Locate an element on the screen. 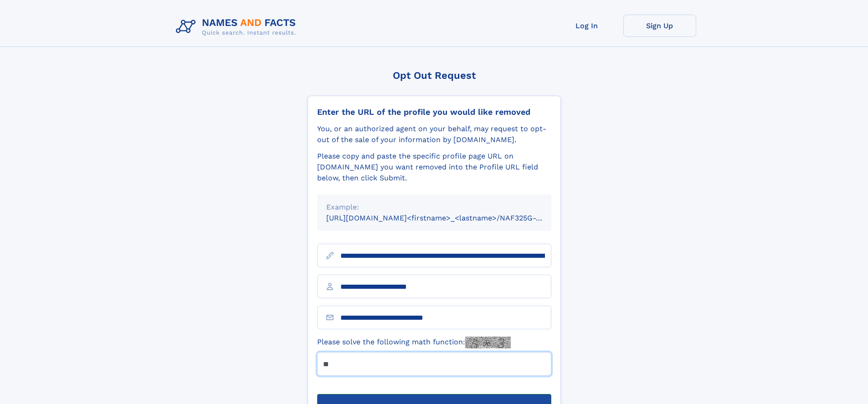 This screenshot has height=404, width=868. a: Sign Up is located at coordinates (660, 26).